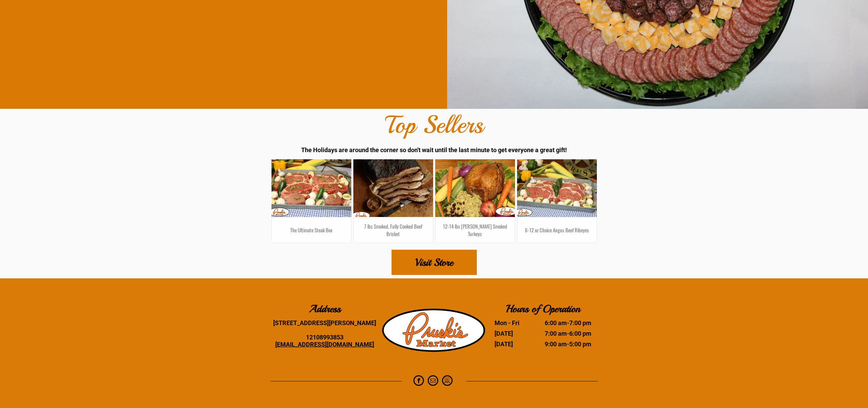  What do you see at coordinates (325, 337) in the screenshot?
I see `div: 12108993853` at bounding box center [325, 337].